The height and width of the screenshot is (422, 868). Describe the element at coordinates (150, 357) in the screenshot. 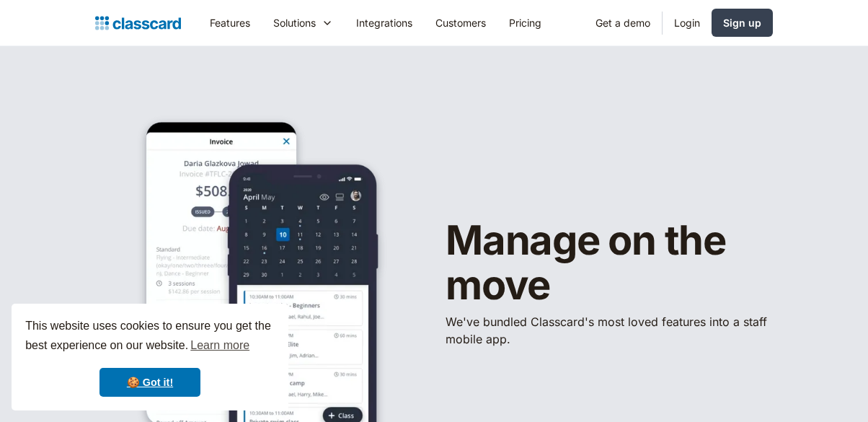

I see `div: cookieconsent` at that location.